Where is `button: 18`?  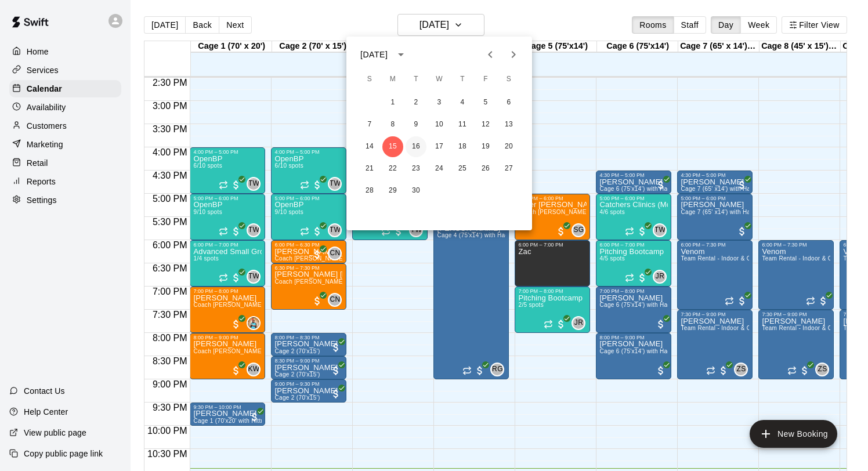
button: 18 is located at coordinates (463, 147).